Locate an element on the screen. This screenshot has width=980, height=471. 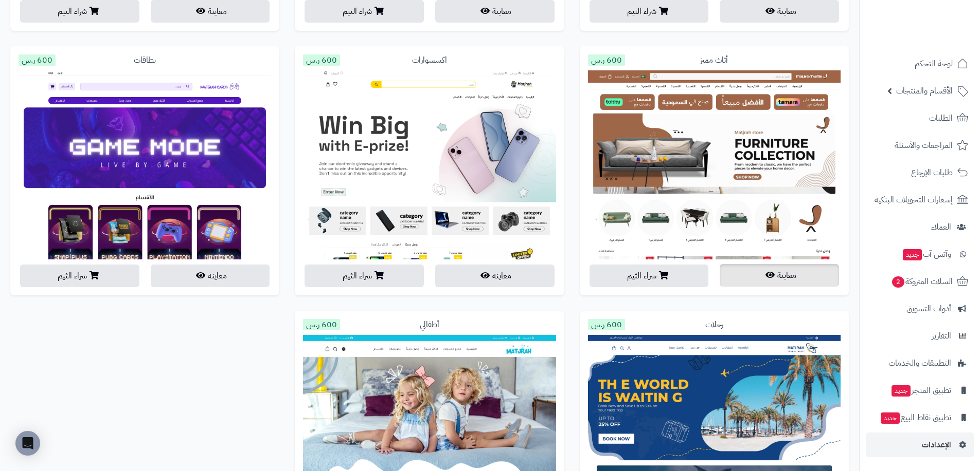
a: تطبيق نقاط البيعجديد is located at coordinates (919, 418).